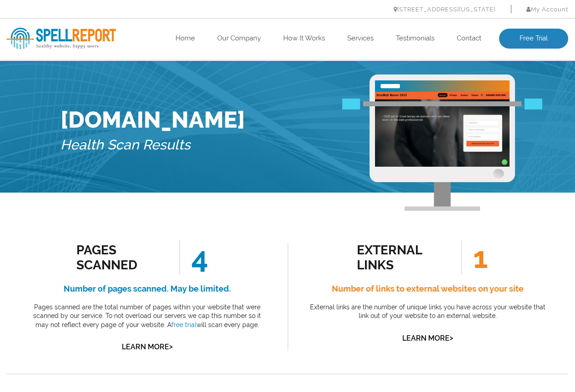 Image resolution: width=575 pixels, height=392 pixels. I want to click on h5: Health Scan Results, so click(152, 145).